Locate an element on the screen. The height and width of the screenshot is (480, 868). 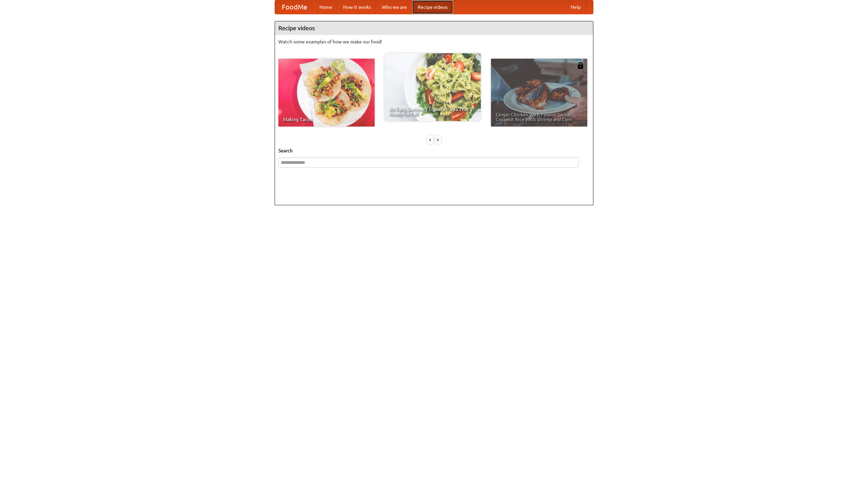
p: Watch some examples of how we make our food! is located at coordinates (434, 42).